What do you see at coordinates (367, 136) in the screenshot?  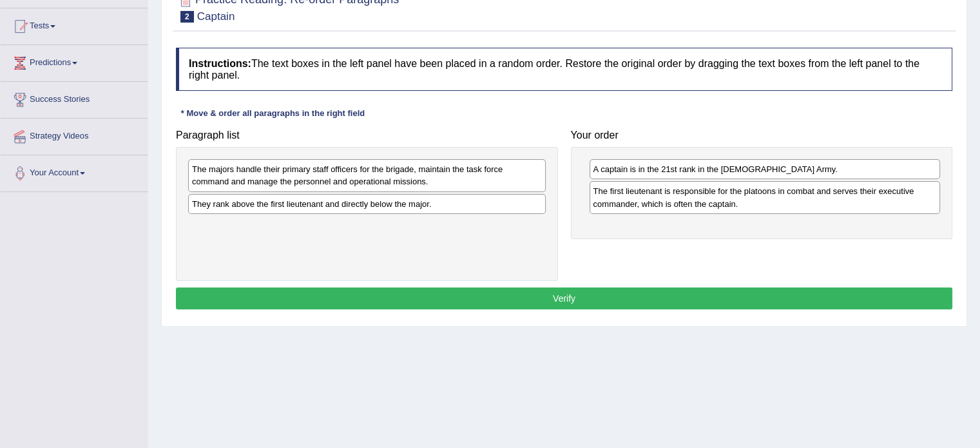 I see `h4: Paragraph list` at bounding box center [367, 136].